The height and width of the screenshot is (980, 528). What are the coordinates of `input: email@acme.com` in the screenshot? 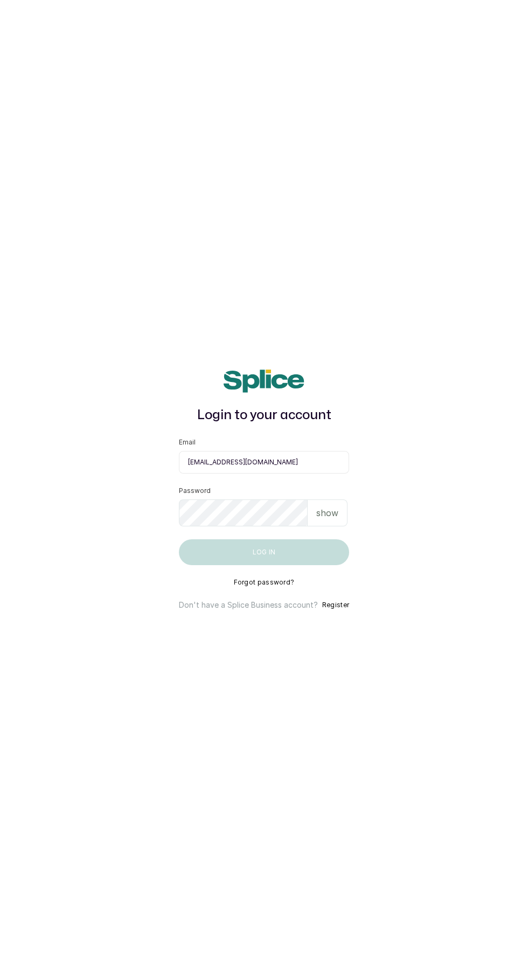 It's located at (264, 463).